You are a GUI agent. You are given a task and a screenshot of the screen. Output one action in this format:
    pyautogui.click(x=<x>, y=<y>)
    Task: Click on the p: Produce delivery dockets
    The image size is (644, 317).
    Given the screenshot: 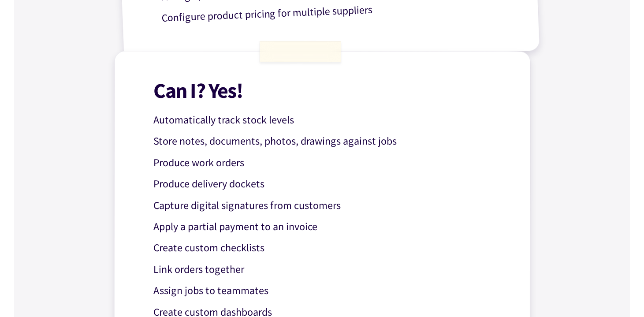 What is the action you would take?
    pyautogui.click(x=330, y=184)
    